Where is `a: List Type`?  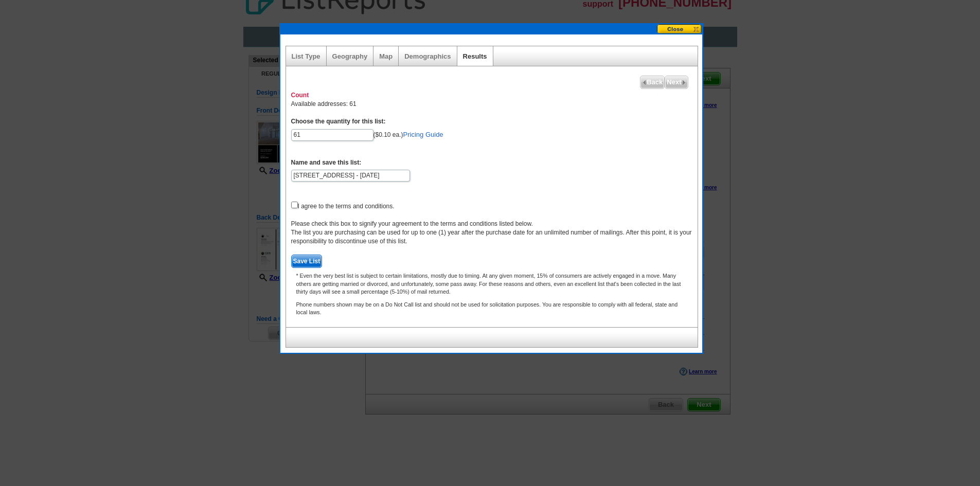
a: List Type is located at coordinates (306, 56).